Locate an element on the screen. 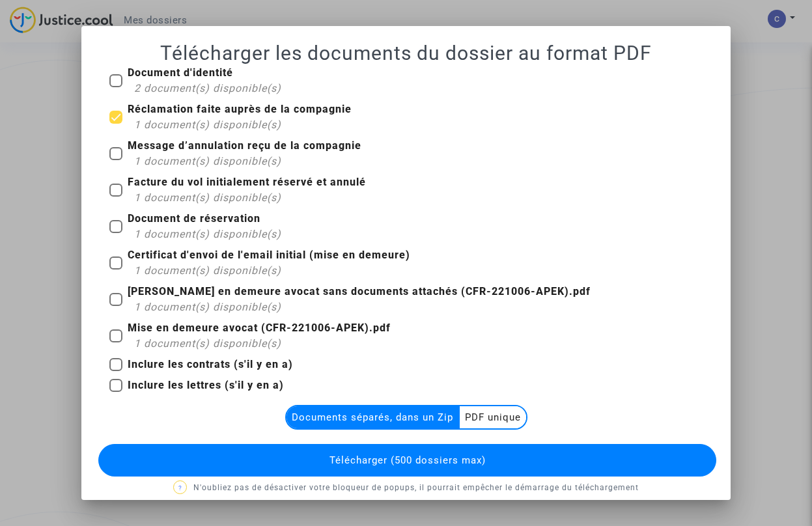 Image resolution: width=812 pixels, height=526 pixels. b: Inclure les contrats (s'il y en a) is located at coordinates (211, 364).